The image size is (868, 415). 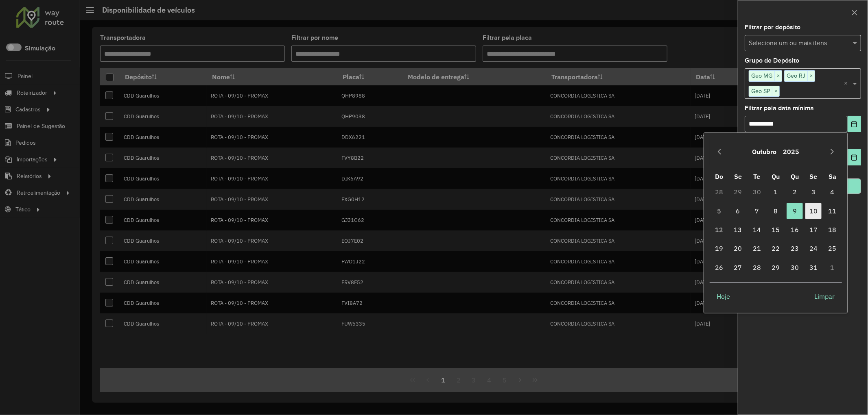 What do you see at coordinates (775, 230) in the screenshot?
I see `td: 15` at bounding box center [775, 230].